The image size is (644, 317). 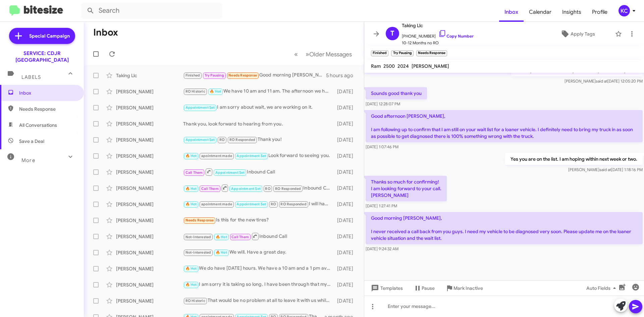 What do you see at coordinates (259, 91) in the screenshot?
I see `div: We have 10 am and 11 am. The afternoon we have 2 pm or 4pm. What works best for you?` at bounding box center [259, 91].